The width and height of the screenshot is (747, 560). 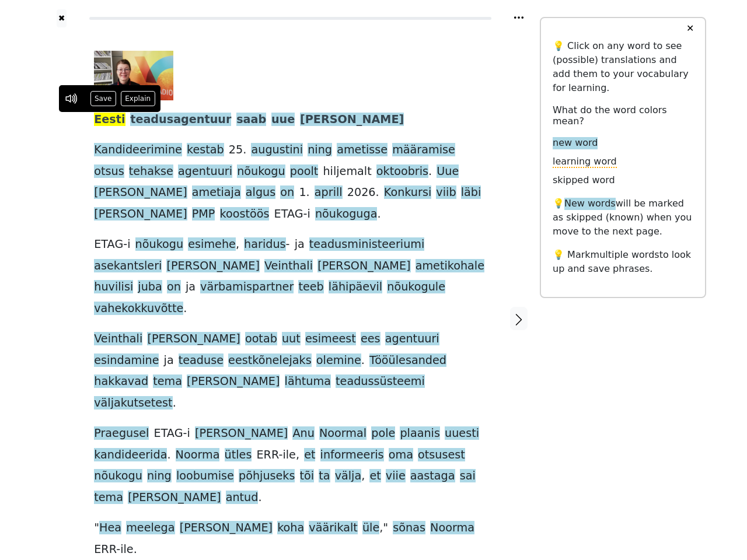 What do you see at coordinates (575, 143) in the screenshot?
I see `span: new word` at bounding box center [575, 143].